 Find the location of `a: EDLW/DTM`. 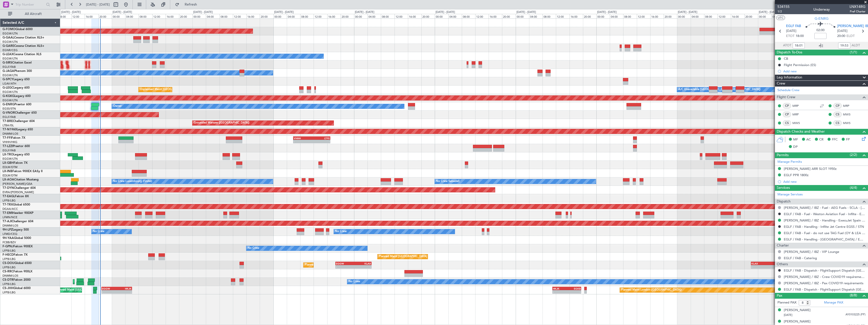

a: EDLW/DTM is located at coordinates (10, 175).